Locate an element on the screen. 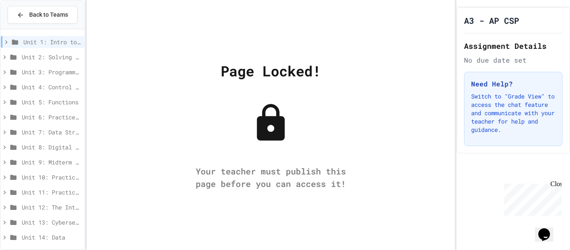 Image resolution: width=570 pixels, height=250 pixels. span: Unit 8: Digital Information is located at coordinates (51, 147).